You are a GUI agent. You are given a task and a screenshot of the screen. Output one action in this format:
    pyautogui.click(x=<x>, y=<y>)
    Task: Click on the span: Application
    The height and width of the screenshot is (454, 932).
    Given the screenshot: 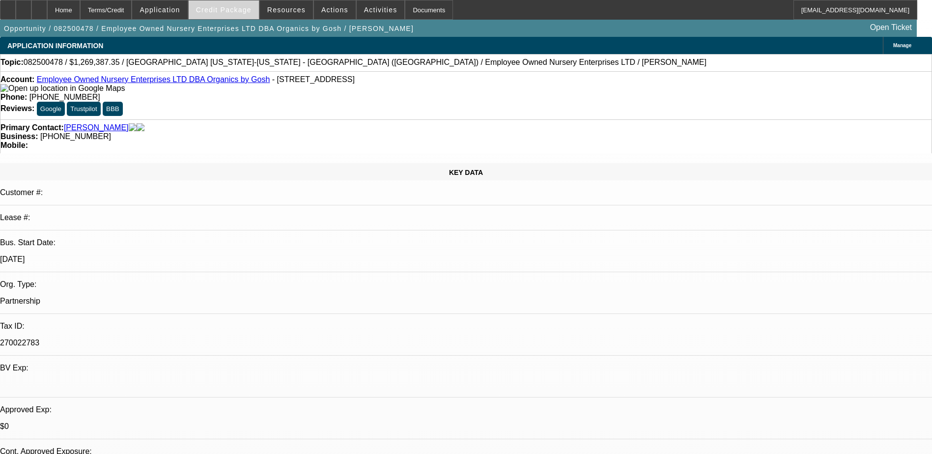 What is the action you would take?
    pyautogui.click(x=160, y=10)
    